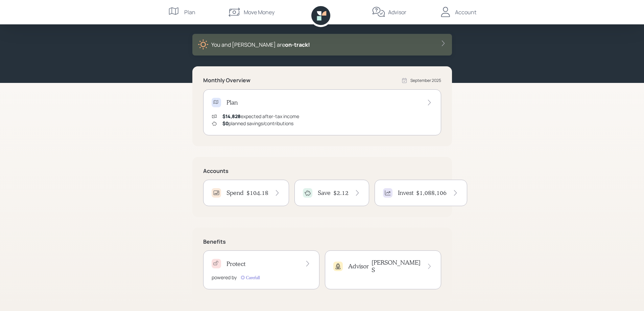  Describe the element at coordinates (189, 12) in the screenshot. I see `div: Plan` at that location.